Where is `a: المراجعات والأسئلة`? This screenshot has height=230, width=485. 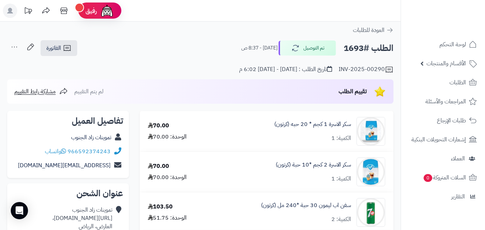
a: المراجعات والأسئلة is located at coordinates (443, 102).